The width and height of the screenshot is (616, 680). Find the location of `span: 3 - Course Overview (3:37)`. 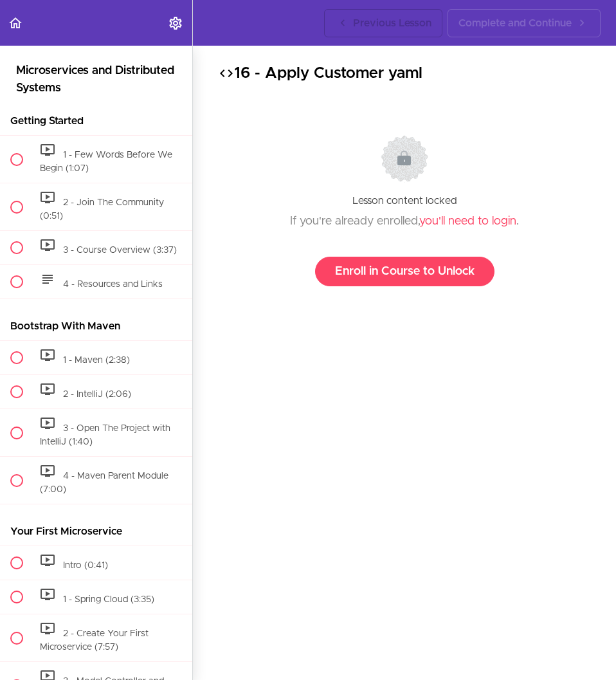

span: 3 - Course Overview (3:37) is located at coordinates (120, 250).